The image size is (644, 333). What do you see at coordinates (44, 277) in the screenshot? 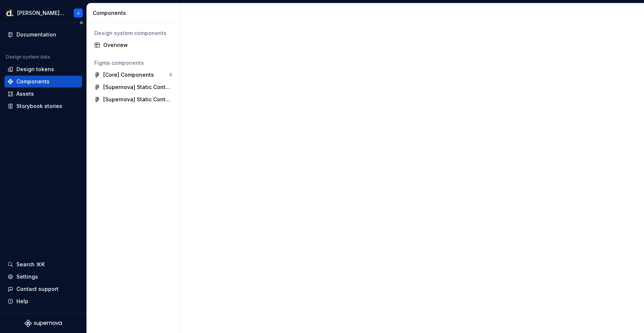
I see `a: Settings` at bounding box center [44, 277].